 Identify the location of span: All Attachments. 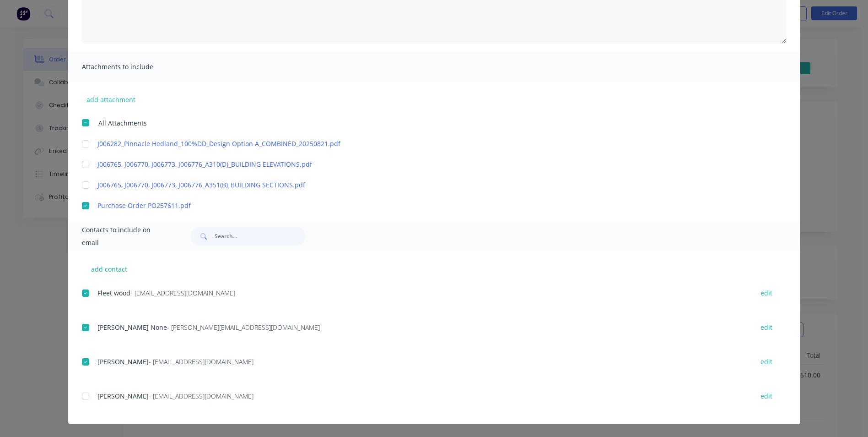
(123, 123).